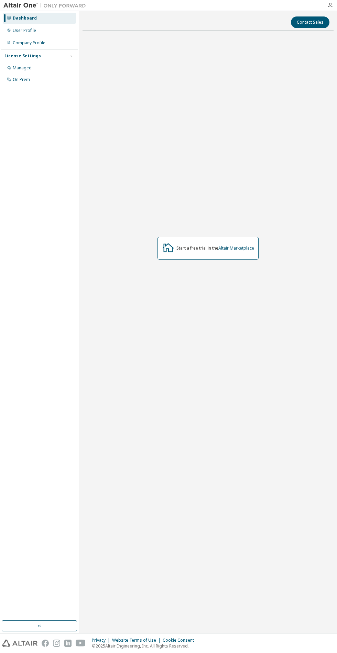 The image size is (337, 653). I want to click on div: Company Profile, so click(29, 43).